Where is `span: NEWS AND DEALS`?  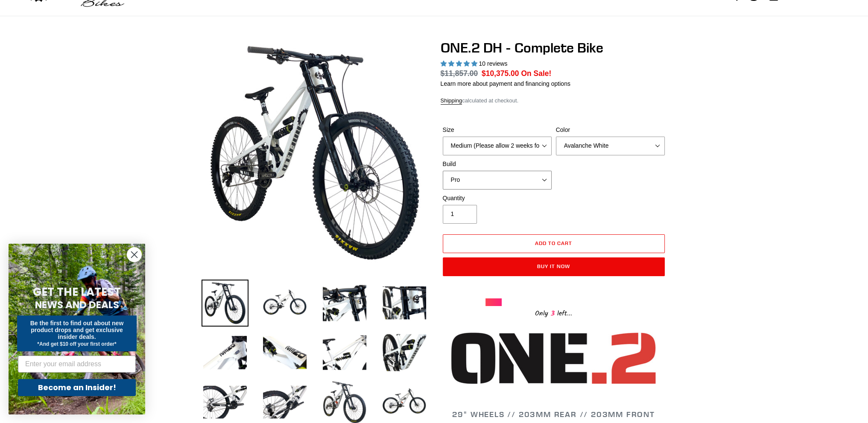
span: NEWS AND DEALS is located at coordinates (77, 304).